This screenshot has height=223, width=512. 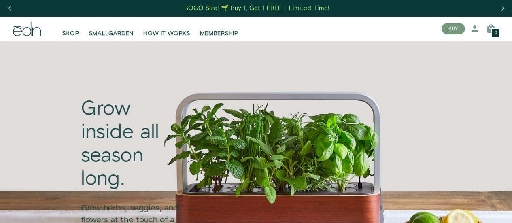 What do you see at coordinates (111, 29) in the screenshot?
I see `a: SMALLGARDEN` at bounding box center [111, 29].